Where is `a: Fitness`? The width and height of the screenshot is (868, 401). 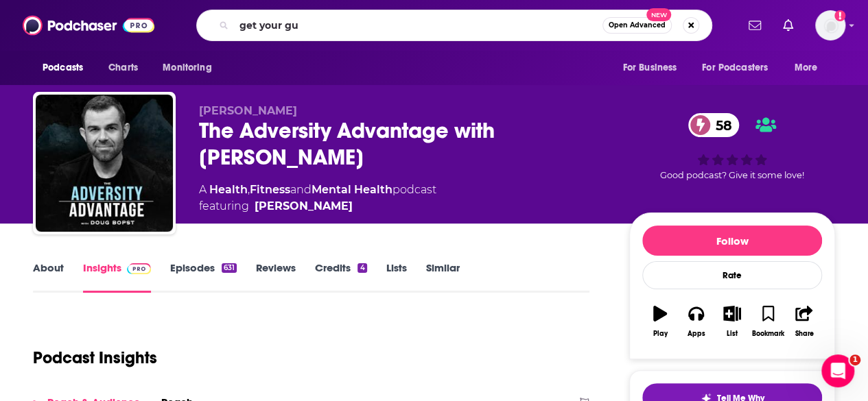 a: Fitness is located at coordinates (270, 189).